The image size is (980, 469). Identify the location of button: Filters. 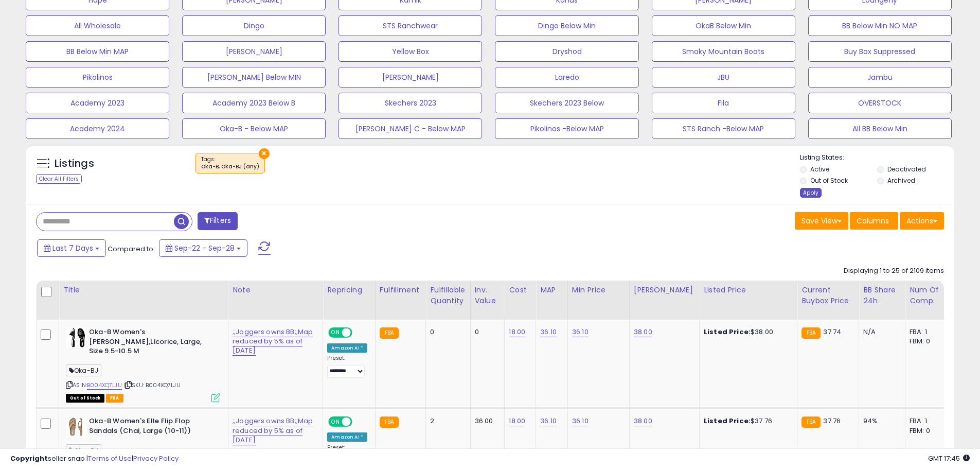
(217, 221).